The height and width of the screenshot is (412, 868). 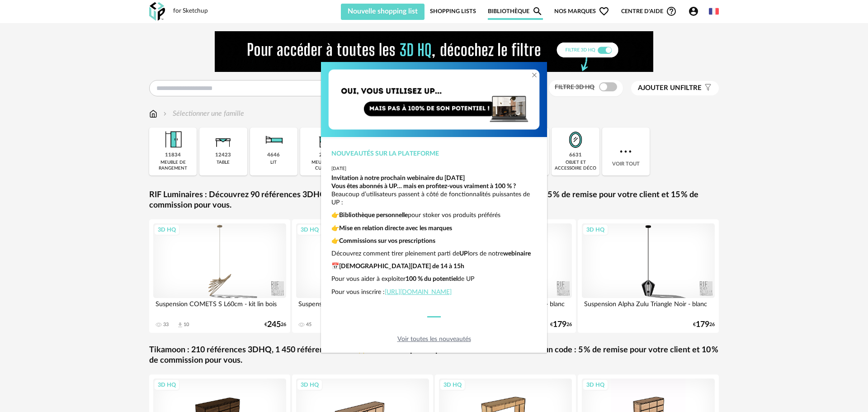 I want to click on strong: UP, so click(x=464, y=254).